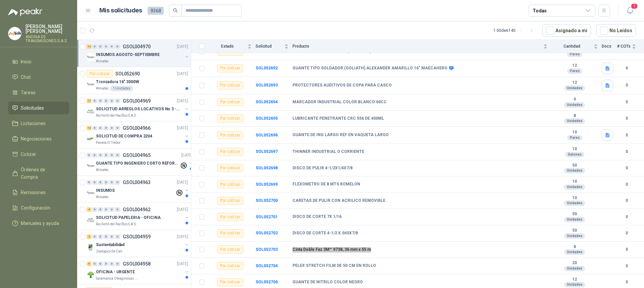 The height and width of the screenshot is (288, 644). I want to click on div: 12, so click(89, 128).